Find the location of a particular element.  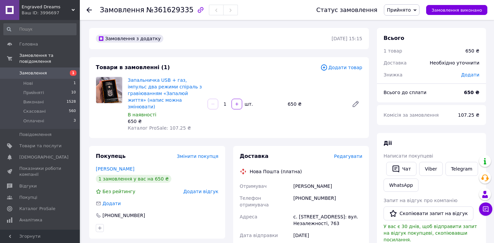

span: Адреса is located at coordinates (248, 217).